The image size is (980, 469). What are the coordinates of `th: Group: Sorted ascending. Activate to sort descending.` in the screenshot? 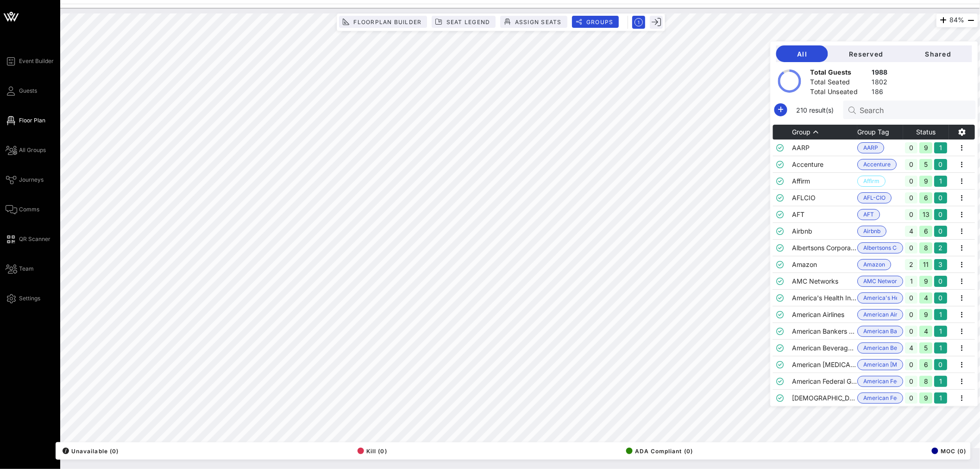 It's located at (825, 132).